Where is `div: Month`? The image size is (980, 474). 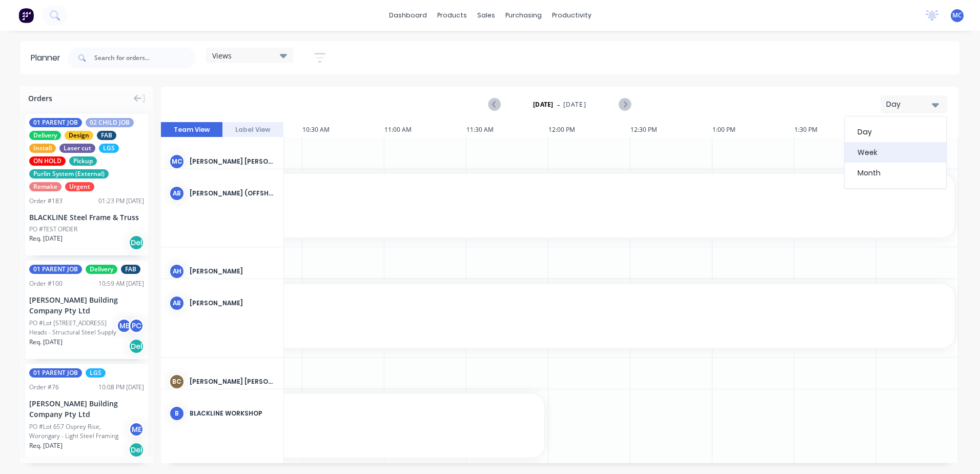 div: Month is located at coordinates (895, 173).